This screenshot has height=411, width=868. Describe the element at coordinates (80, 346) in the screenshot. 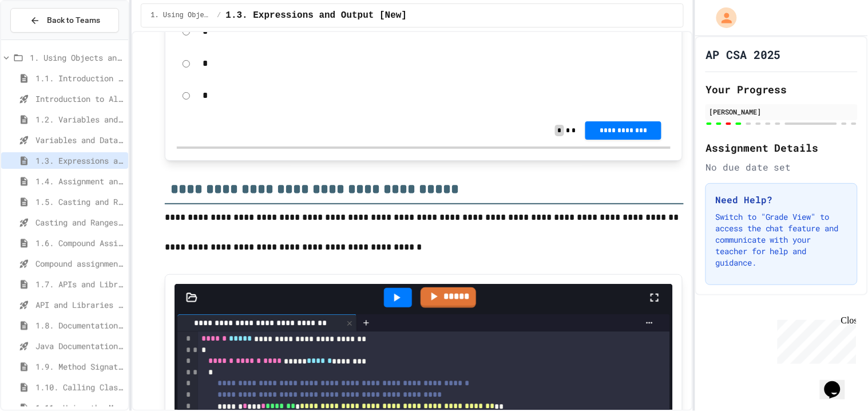

I see `span: Java Documentation with Comments - Topic 1.8` at that location.